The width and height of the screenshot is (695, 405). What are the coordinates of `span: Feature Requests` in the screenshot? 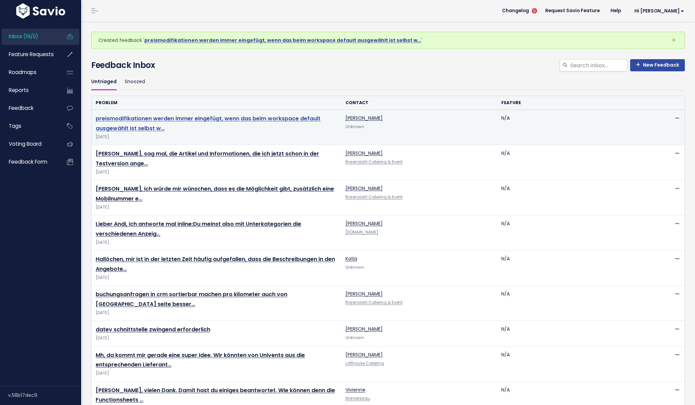 It's located at (31, 54).